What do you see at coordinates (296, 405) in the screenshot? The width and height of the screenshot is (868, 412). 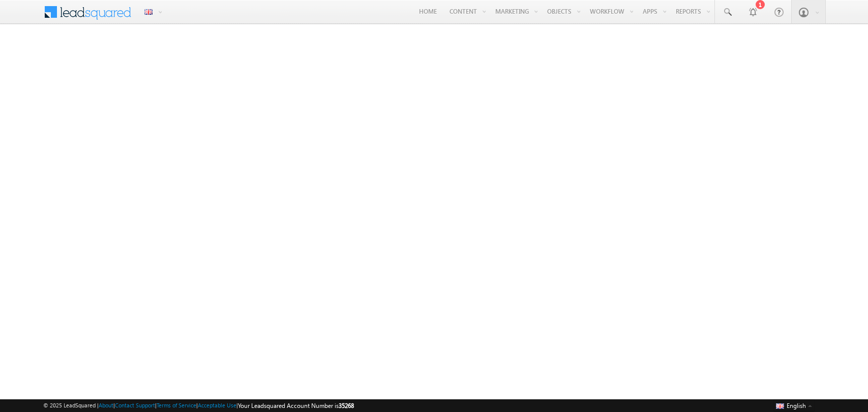 I see `span: Your Leadsquared Account Number is` at bounding box center [296, 405].